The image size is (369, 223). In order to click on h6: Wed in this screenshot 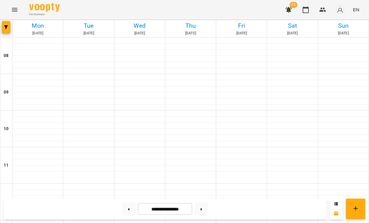, I will do `click(140, 26)`.